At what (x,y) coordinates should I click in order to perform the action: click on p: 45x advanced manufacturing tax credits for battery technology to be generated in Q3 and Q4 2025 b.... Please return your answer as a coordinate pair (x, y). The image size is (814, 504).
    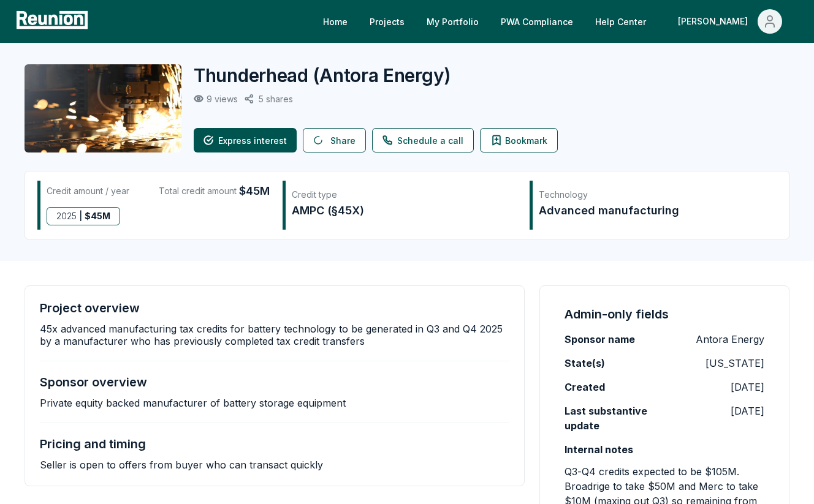
    Looking at the image, I should click on (275, 335).